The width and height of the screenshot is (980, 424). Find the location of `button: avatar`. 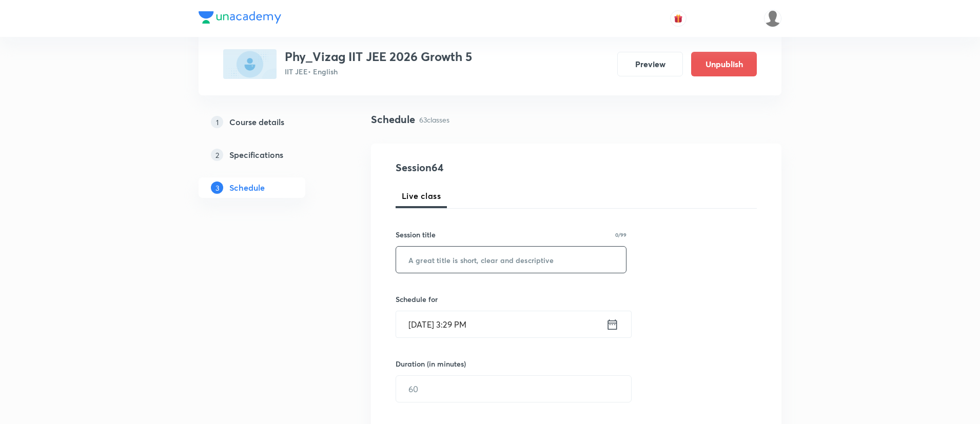

button: avatar is located at coordinates (678, 19).